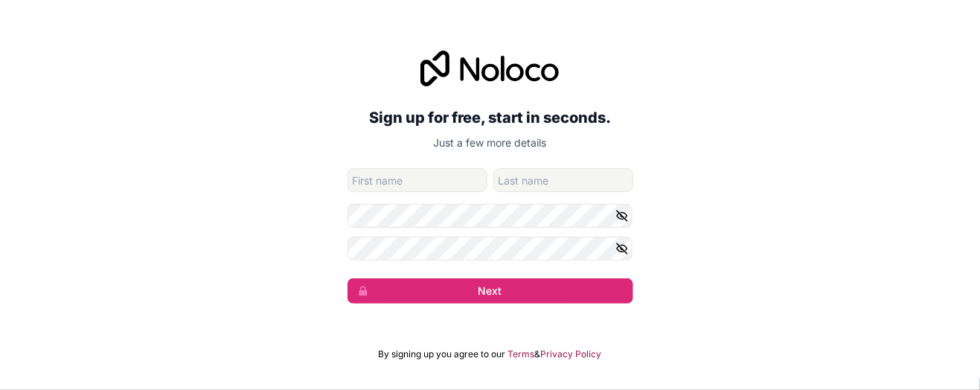  Describe the element at coordinates (521, 354) in the screenshot. I see `a: Terms` at that location.